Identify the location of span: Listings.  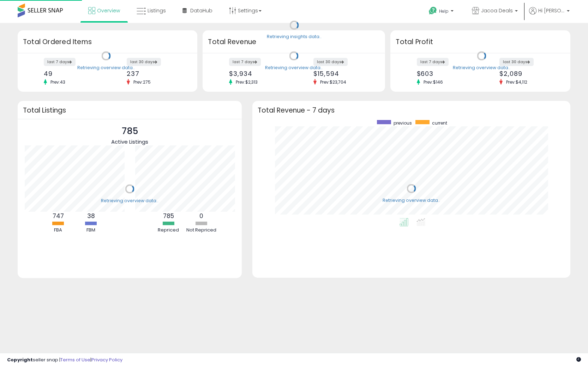
(157, 11).